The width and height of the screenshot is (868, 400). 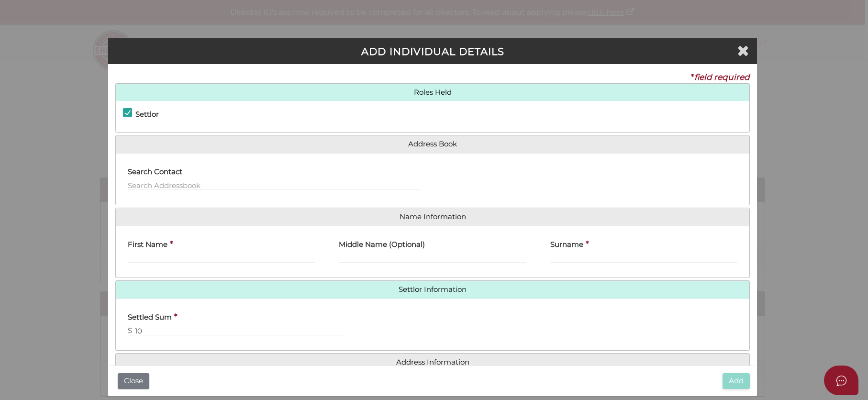 What do you see at coordinates (736, 381) in the screenshot?
I see `button: Add` at bounding box center [736, 381].